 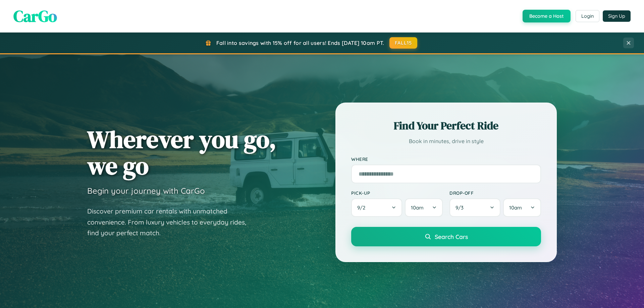 What do you see at coordinates (146, 190) in the screenshot?
I see `h3: Begin your journey with CarGo` at bounding box center [146, 190].